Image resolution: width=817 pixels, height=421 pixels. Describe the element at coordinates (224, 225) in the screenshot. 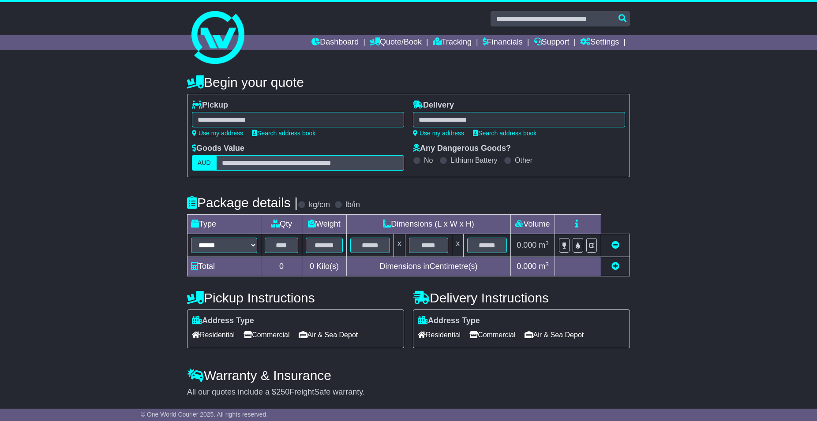

I see `td: Type` at that location.